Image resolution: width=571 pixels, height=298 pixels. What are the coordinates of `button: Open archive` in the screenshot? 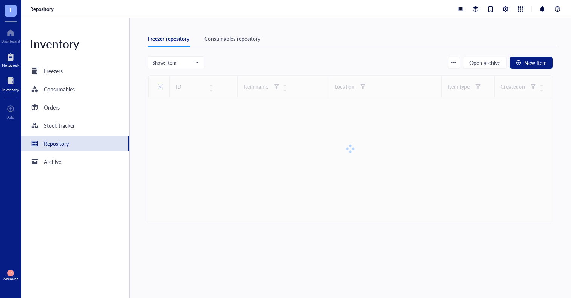 It's located at (485, 63).